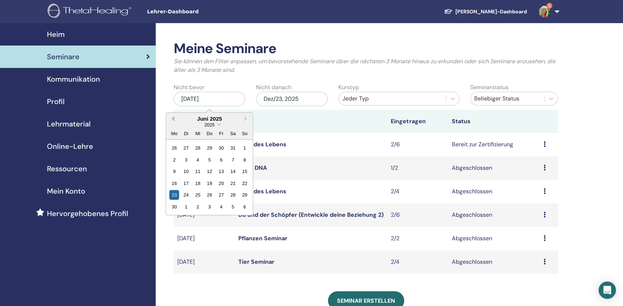 This screenshot has width=623, height=306. What do you see at coordinates (73, 79) in the screenshot?
I see `span: Kommunikation` at bounding box center [73, 79].